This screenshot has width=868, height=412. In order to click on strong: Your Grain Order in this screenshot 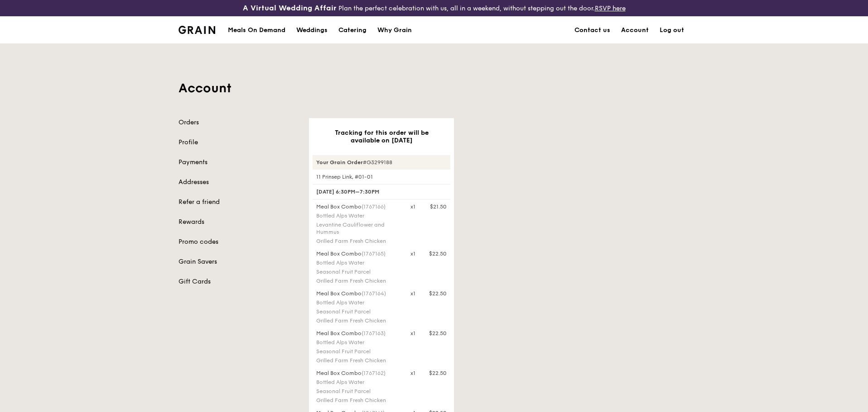, I will do `click(339, 162)`.